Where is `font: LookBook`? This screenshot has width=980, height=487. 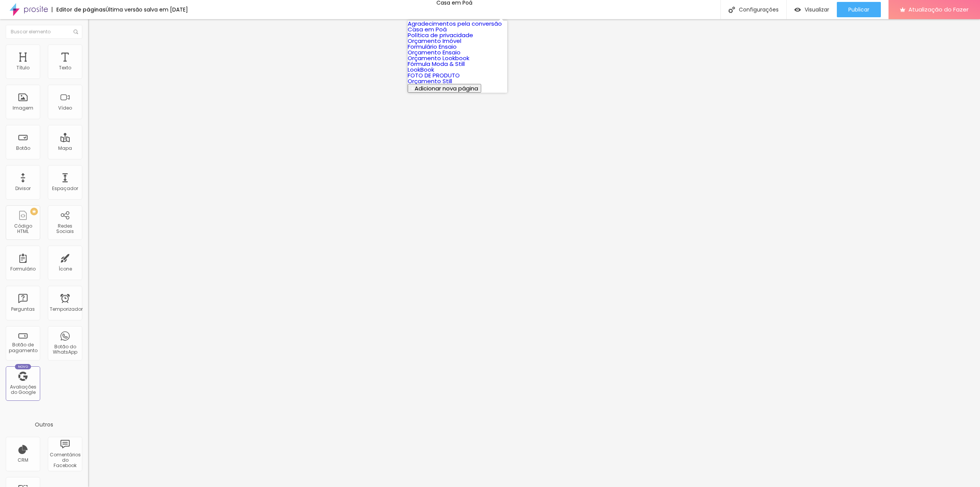
font: LookBook is located at coordinates (421, 70).